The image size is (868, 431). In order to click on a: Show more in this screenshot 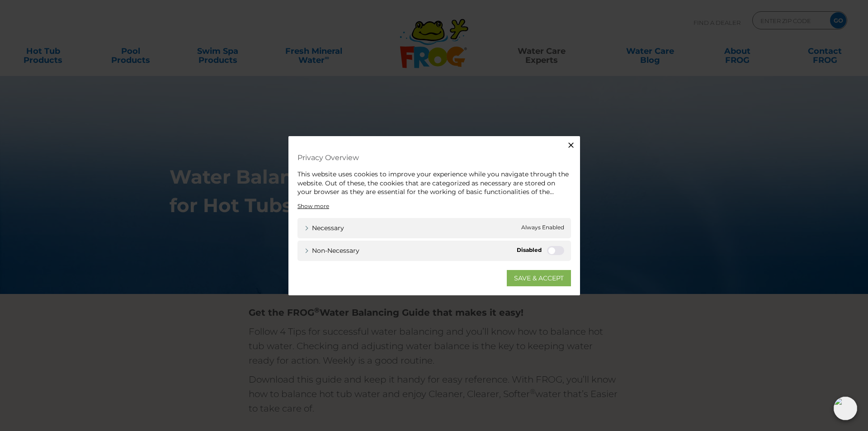, I will do `click(313, 206)`.